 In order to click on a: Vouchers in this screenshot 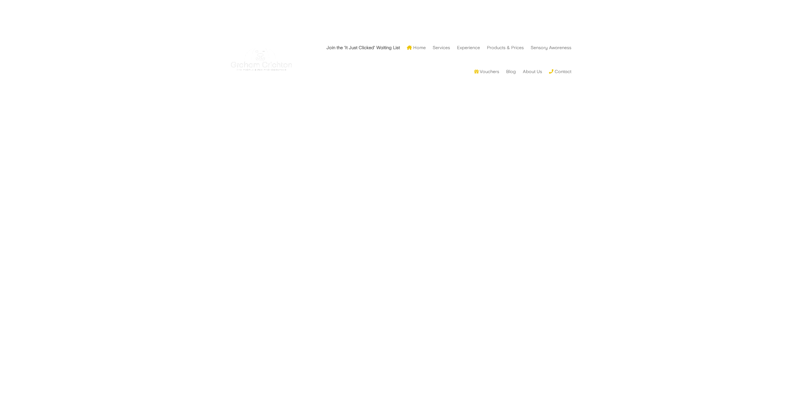, I will do `click(487, 72)`.